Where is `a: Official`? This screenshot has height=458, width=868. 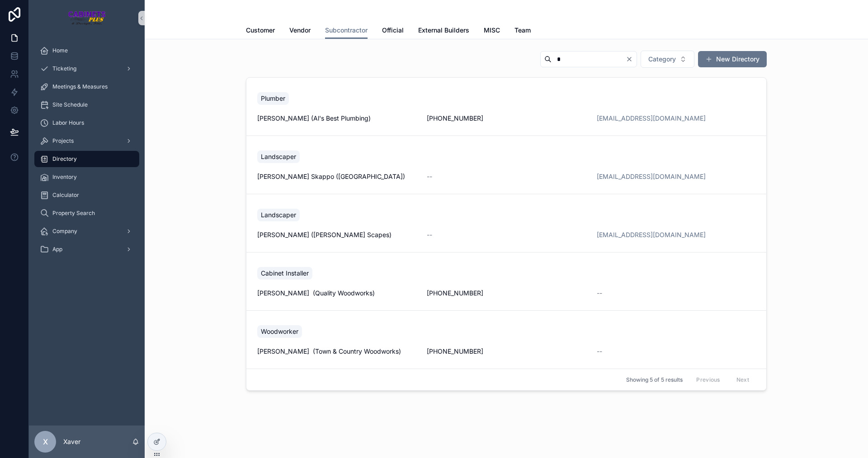
a: Official is located at coordinates (393, 31).